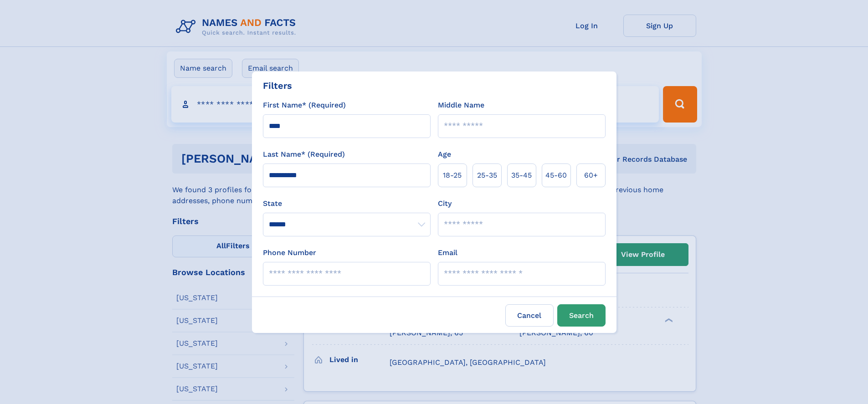 This screenshot has width=868, height=404. Describe the element at coordinates (448, 253) in the screenshot. I see `label: Email` at that location.